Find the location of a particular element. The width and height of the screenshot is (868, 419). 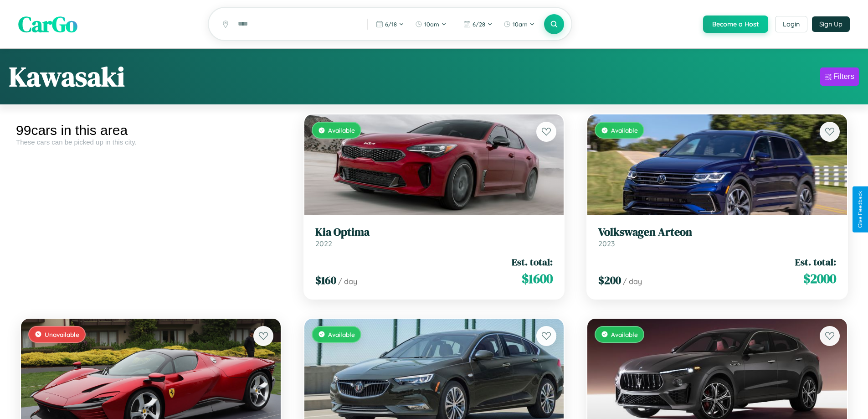

span: $ 1600 is located at coordinates (537, 278).